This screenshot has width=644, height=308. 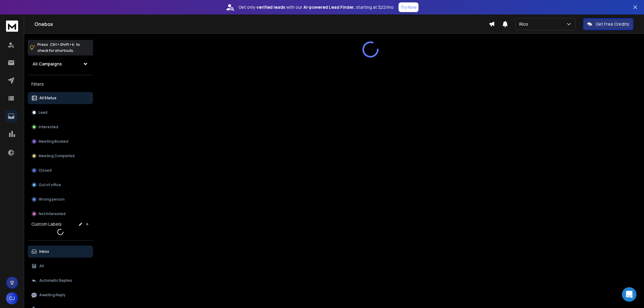 What do you see at coordinates (612, 24) in the screenshot?
I see `p: Get Free Credits` at bounding box center [612, 24].